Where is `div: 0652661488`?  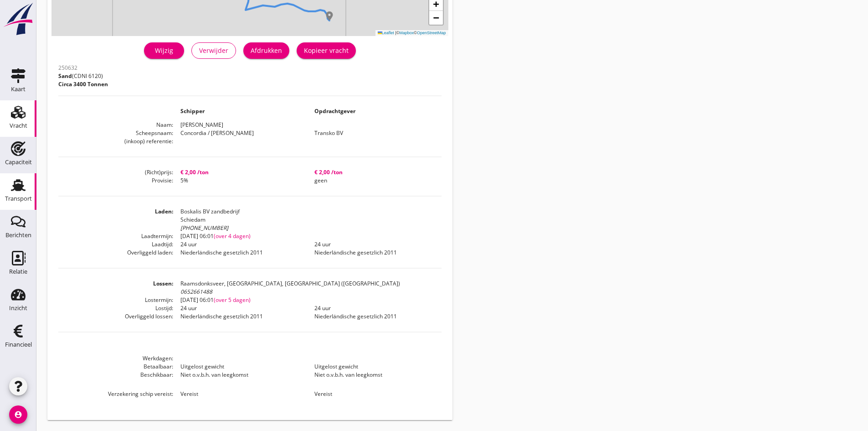 div: 0652661488 is located at coordinates (311, 292).